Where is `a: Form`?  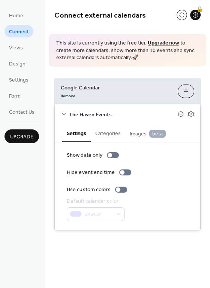
a: Form is located at coordinates (15, 96).